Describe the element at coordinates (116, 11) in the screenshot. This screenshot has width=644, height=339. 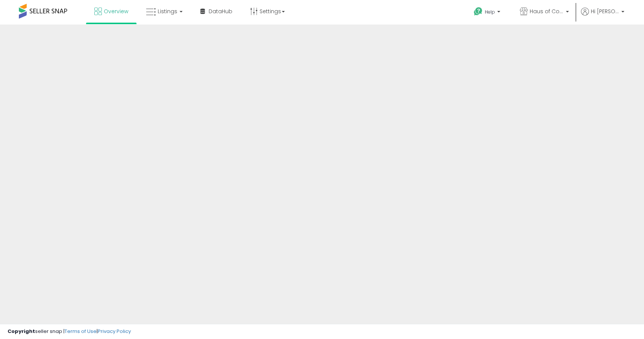
I see `span: Overview` at that location.